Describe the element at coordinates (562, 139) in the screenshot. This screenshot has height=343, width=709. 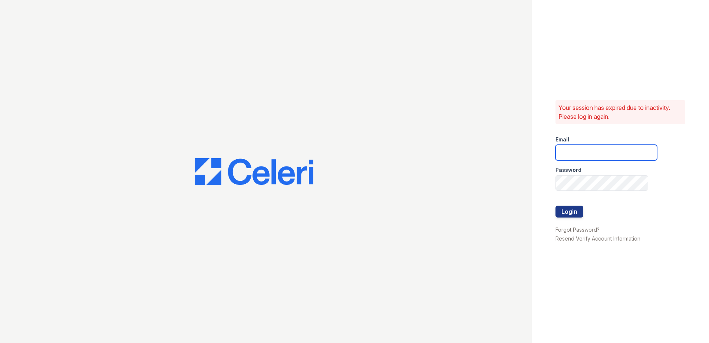
I see `label: Email` at that location.